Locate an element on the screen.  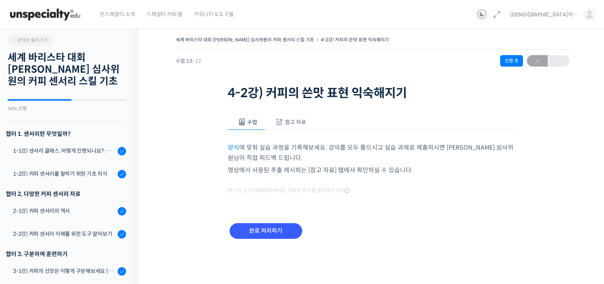
a: 양식 is located at coordinates (234, 147).